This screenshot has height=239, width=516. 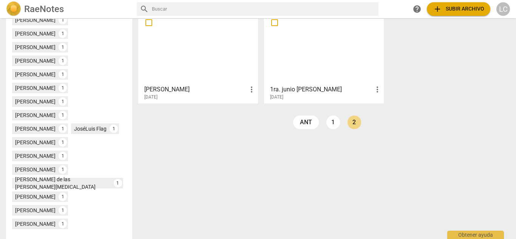 What do you see at coordinates (459, 9) in the screenshot?
I see `span: Subir archivo` at bounding box center [459, 9].